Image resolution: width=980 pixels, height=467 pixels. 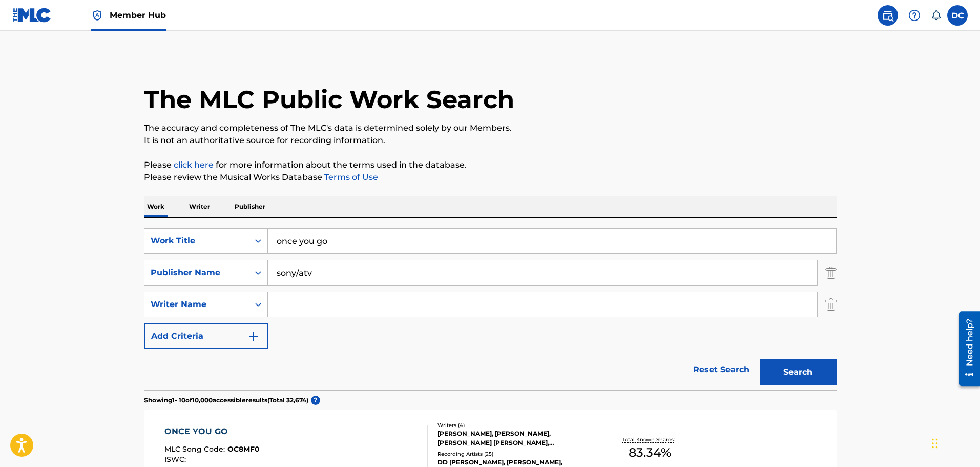 I want to click on span: 83.34 %, so click(x=649, y=453).